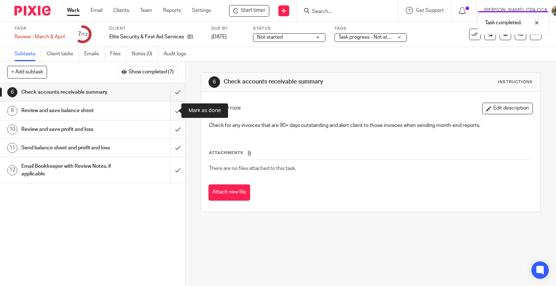 Image resolution: width=556 pixels, height=286 pixels. I want to click on a: Reports, so click(172, 11).